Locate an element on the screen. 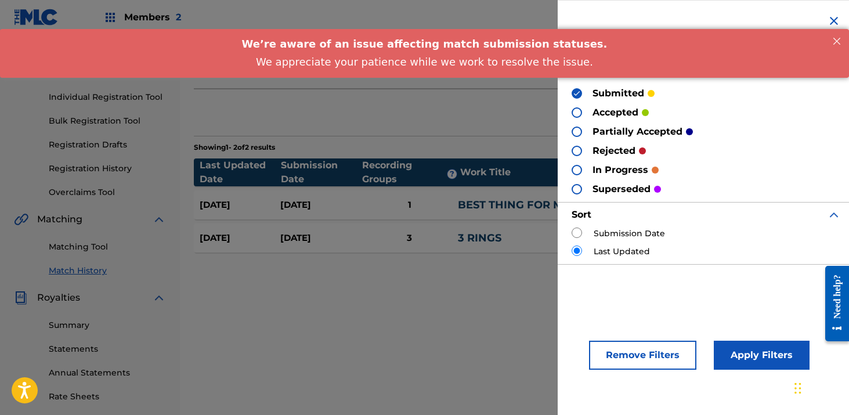  div: Chat Widget is located at coordinates (820, 387).